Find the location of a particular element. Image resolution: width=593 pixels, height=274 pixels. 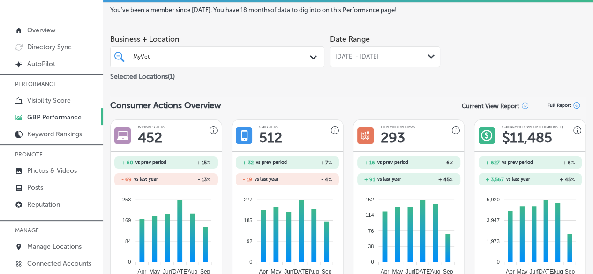

tspan: 92 is located at coordinates (249, 241).